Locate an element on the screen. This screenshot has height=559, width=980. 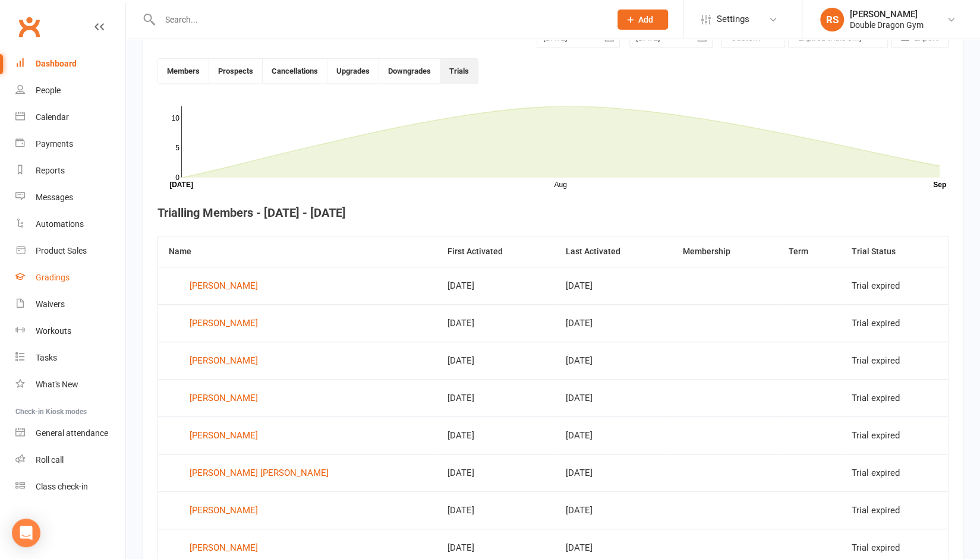
th: First Activated is located at coordinates (496, 251).